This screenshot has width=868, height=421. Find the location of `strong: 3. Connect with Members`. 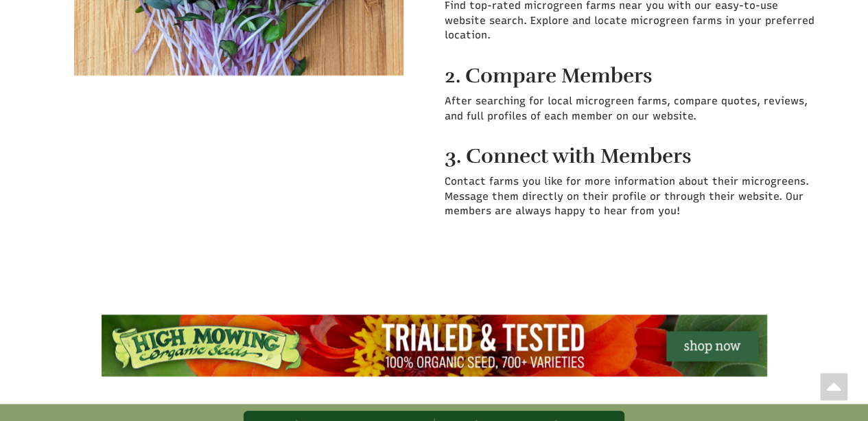

strong: 3. Connect with Members is located at coordinates (569, 156).